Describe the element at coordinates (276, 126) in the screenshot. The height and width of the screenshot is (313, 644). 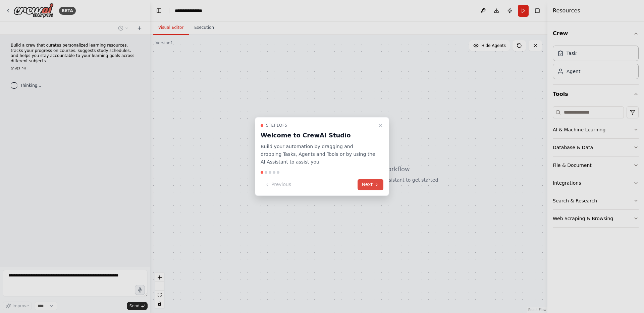
I see `span: Step 1 of 5` at that location.